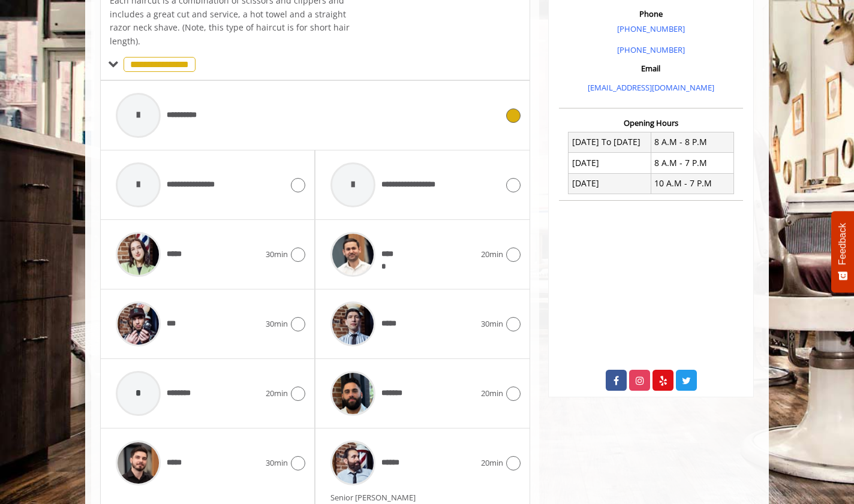 Image resolution: width=854 pixels, height=504 pixels. Describe the element at coordinates (692, 183) in the screenshot. I see `td: 10 A.M - 7 P.M` at that location.